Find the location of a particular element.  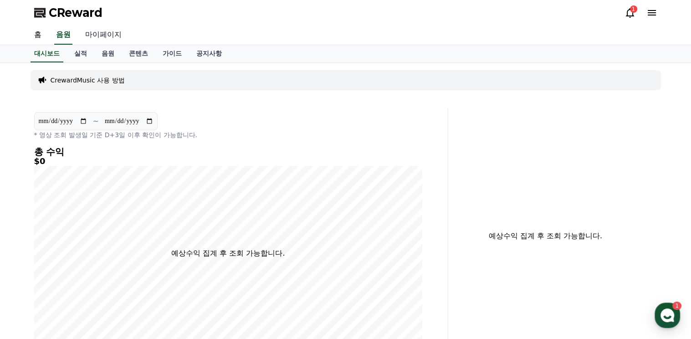

p: CrewardMusic 사용 방법 is located at coordinates (87, 80).